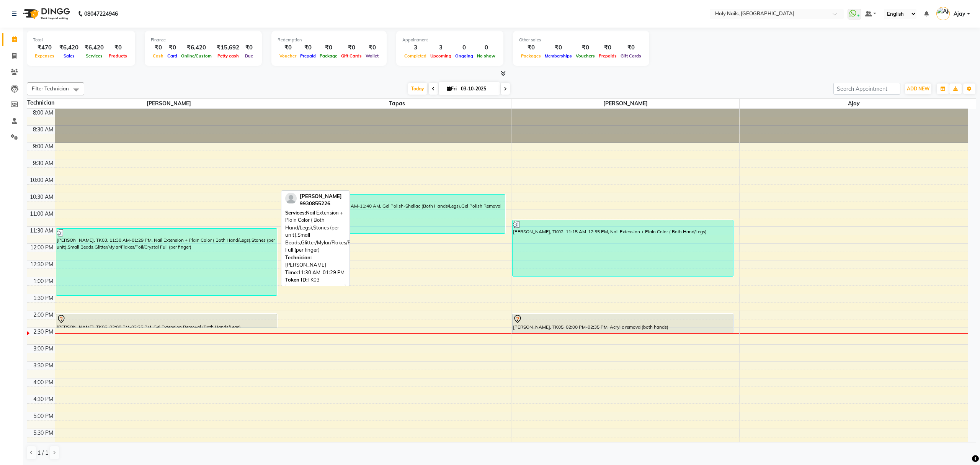  What do you see at coordinates (43, 399) in the screenshot?
I see `div: 4:30 PM` at bounding box center [43, 399].